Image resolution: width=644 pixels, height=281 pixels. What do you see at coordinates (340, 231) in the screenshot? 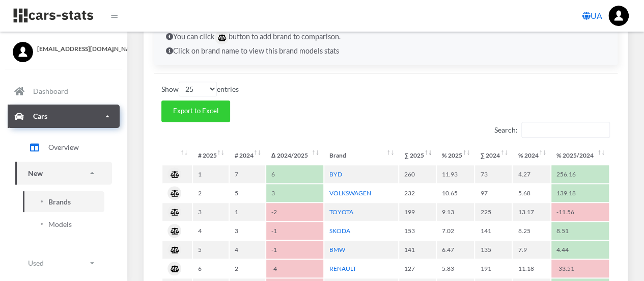
I see `a: SKODA` at bounding box center [340, 231].